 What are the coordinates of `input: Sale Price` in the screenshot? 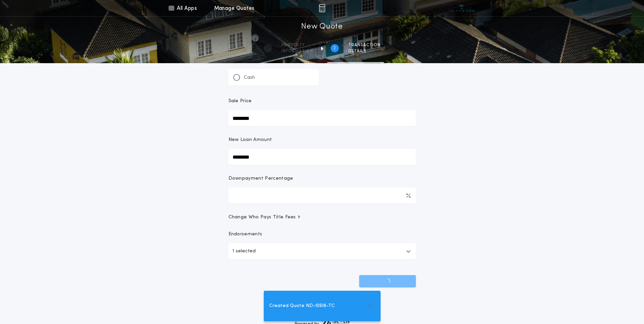 It's located at (322, 118).